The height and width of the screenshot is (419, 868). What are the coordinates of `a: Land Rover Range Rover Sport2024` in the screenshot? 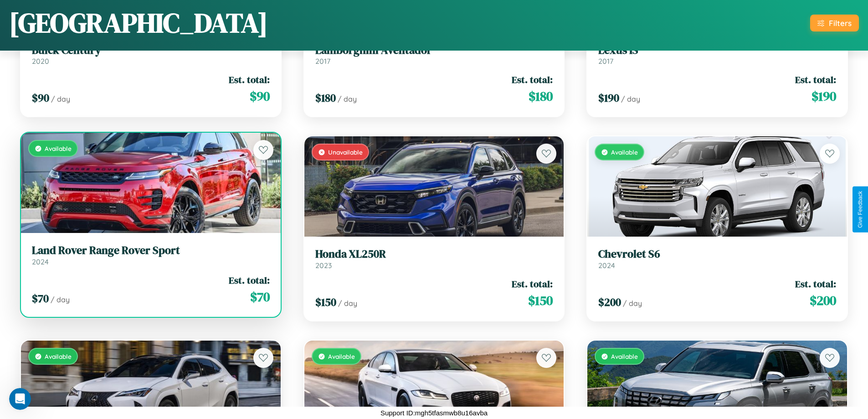 It's located at (151, 255).